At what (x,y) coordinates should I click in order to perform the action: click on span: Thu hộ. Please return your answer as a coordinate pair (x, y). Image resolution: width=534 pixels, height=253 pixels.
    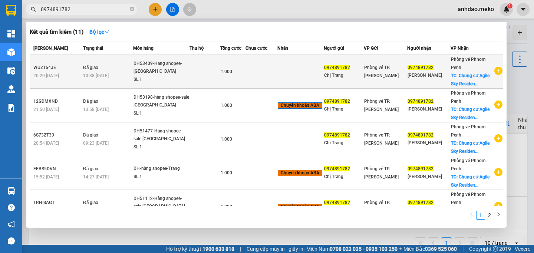
    Looking at the image, I should click on (197, 48).